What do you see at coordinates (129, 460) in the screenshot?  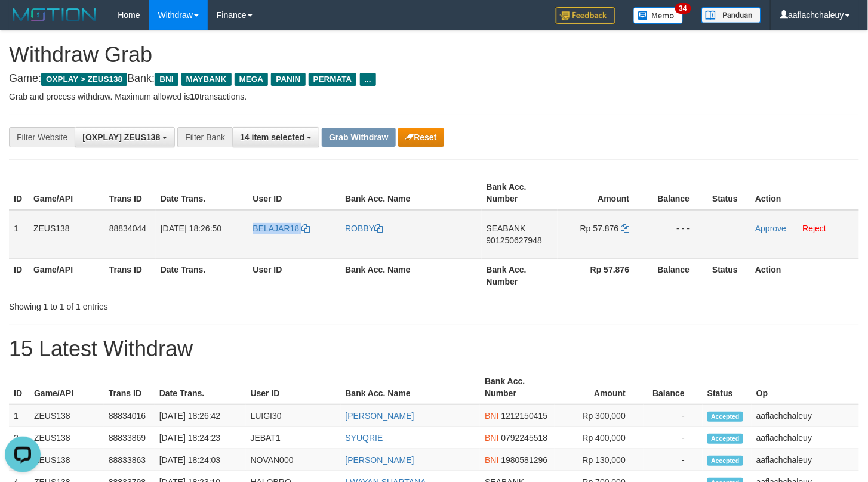 I see `td: 88833863` at bounding box center [129, 460].